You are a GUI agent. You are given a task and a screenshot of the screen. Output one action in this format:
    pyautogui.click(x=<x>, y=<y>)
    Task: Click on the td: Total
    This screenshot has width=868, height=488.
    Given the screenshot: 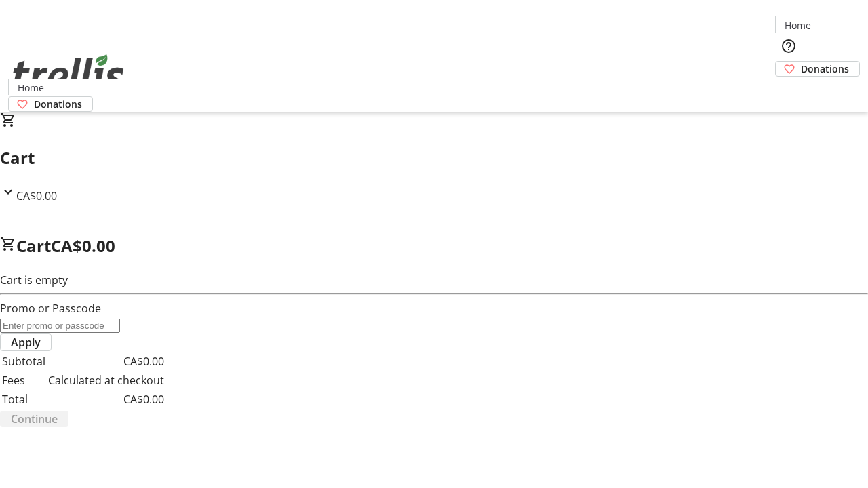 What is the action you would take?
    pyautogui.click(x=24, y=399)
    